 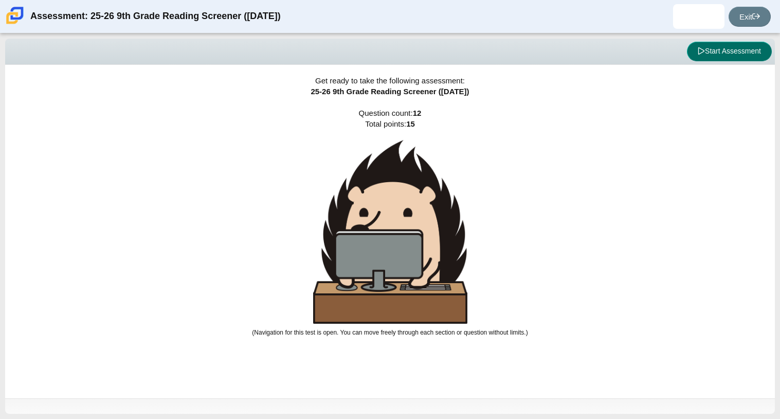 What do you see at coordinates (15, 23) in the screenshot?
I see `a: Carmen School of Science & Technology` at bounding box center [15, 23].